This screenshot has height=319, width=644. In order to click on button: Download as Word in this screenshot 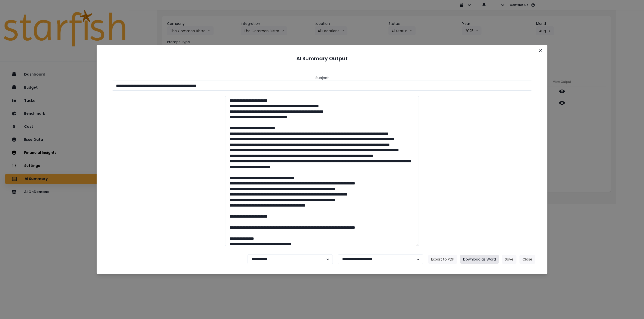, I will do `click(479, 260)`.